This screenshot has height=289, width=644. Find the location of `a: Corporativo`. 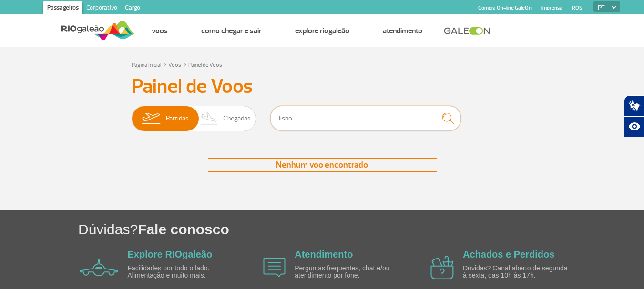

a: Corporativo is located at coordinates (101, 8).